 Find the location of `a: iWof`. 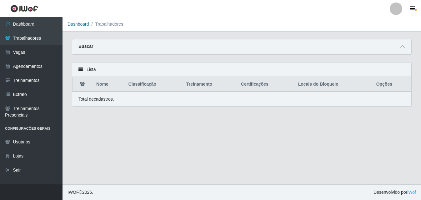

a: iWof is located at coordinates (411, 192).